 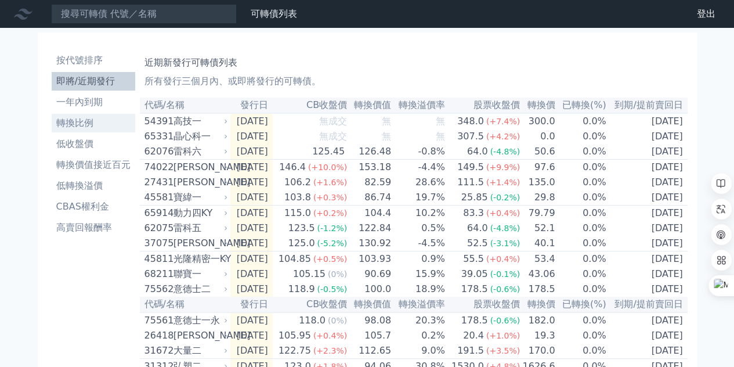 What do you see at coordinates (157, 289) in the screenshot?
I see `div: 75562` at bounding box center [157, 289].